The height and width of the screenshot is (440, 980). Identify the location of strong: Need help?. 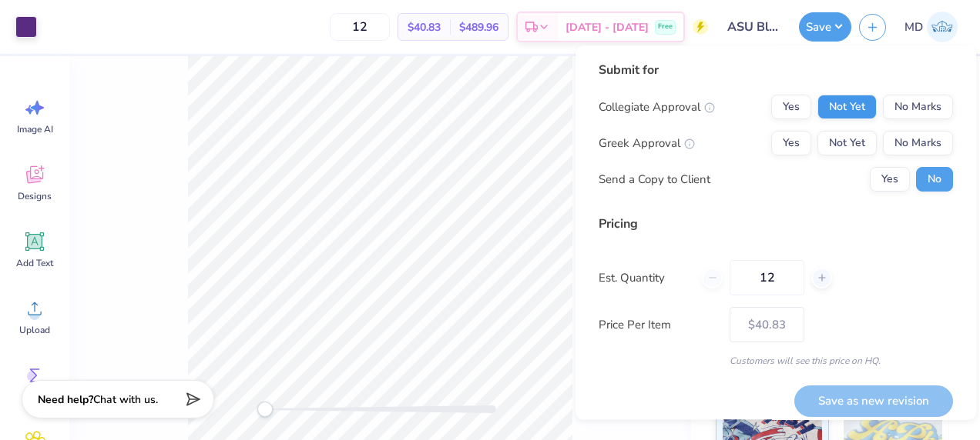
(65, 399).